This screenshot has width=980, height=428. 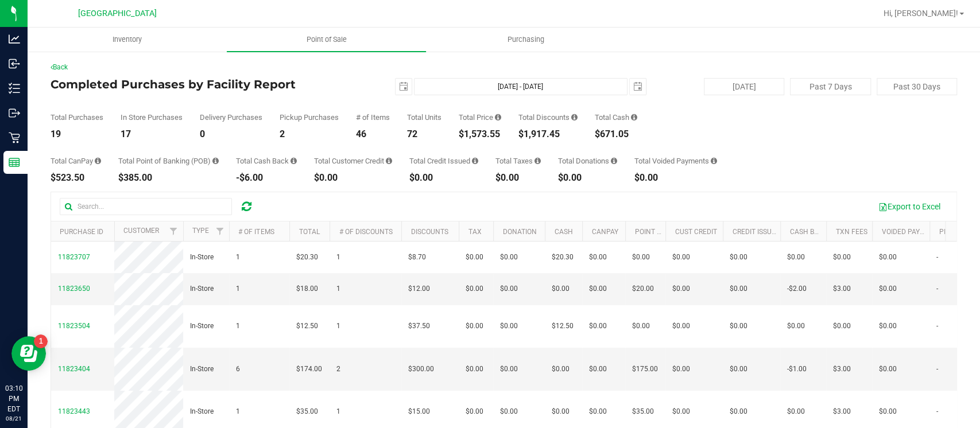 What do you see at coordinates (76, 161) in the screenshot?
I see `div: Total CanPay` at bounding box center [76, 161].